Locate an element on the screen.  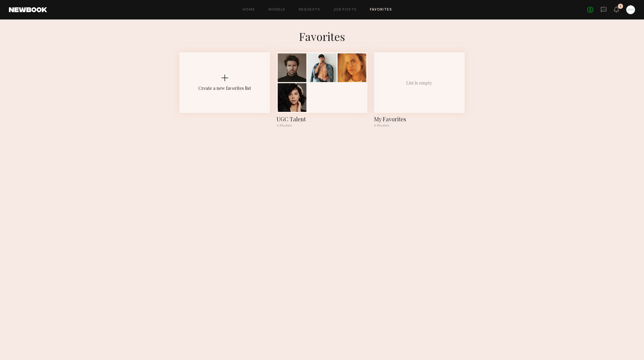
a: Models is located at coordinates (277, 10).